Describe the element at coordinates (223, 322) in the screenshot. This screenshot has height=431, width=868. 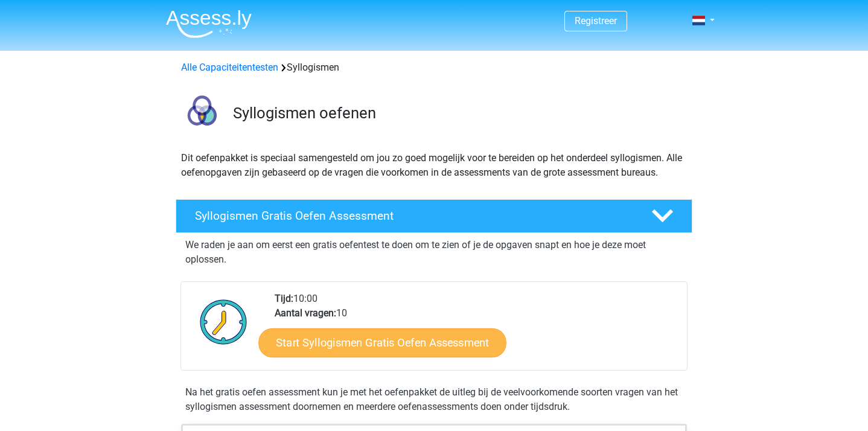
I see `img: Klok` at that location.